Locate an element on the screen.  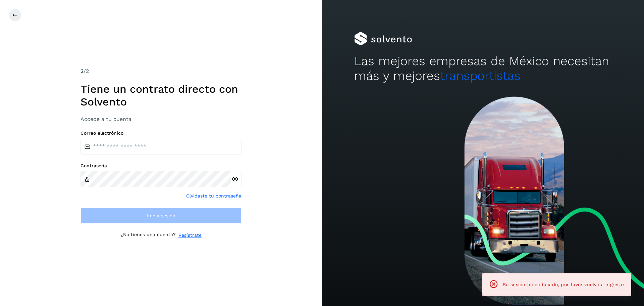
span: Inicia sesión is located at coordinates (161, 216).